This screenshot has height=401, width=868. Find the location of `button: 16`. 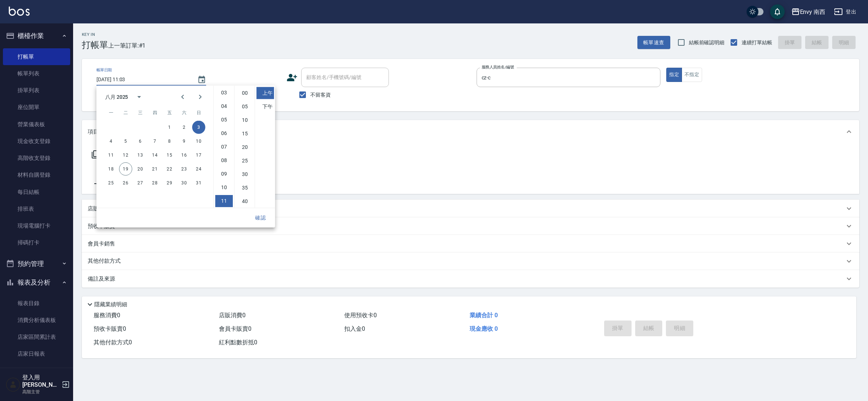

button: 16 is located at coordinates (184, 155).